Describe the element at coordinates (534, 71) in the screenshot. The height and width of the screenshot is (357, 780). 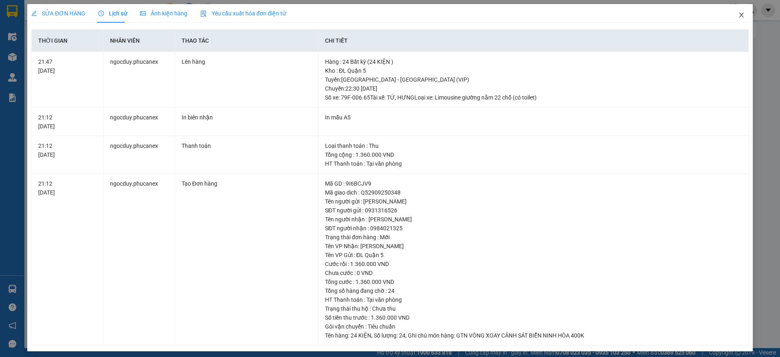
I see `div: Kho : ĐL Quận 5` at that location.